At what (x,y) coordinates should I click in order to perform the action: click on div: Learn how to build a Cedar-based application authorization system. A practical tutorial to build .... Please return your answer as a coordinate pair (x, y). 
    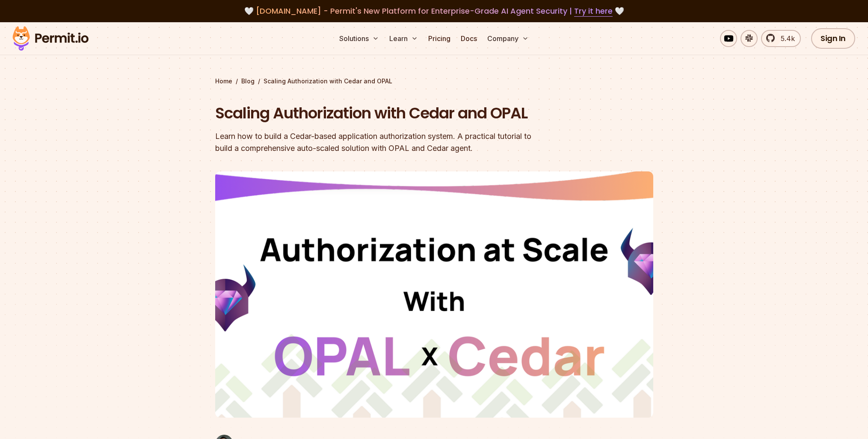
    Looking at the image, I should click on (380, 142).